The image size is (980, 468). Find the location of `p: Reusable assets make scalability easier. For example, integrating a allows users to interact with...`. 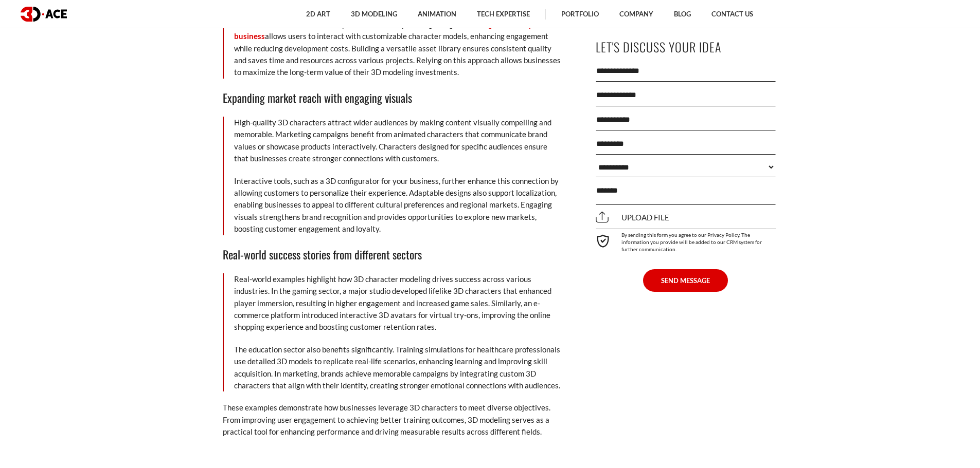

p: Reusable assets make scalability easier. For example, integrating a allows users to interact with... is located at coordinates (398, 48).